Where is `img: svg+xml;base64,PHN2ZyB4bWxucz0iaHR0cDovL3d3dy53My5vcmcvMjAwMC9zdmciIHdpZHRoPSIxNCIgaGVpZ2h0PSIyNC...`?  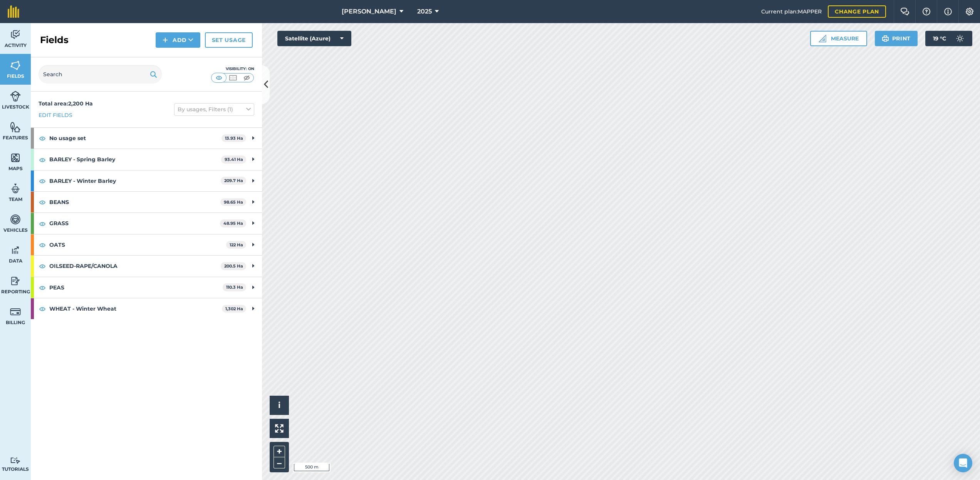
img: svg+xml;base64,PHN2ZyB4bWxucz0iaHR0cDovL3d3dy53My5vcmcvMjAwMC9zdmciIHdpZHRoPSIxNCIgaGVpZ2h0PSIyNC... is located at coordinates (165, 40).